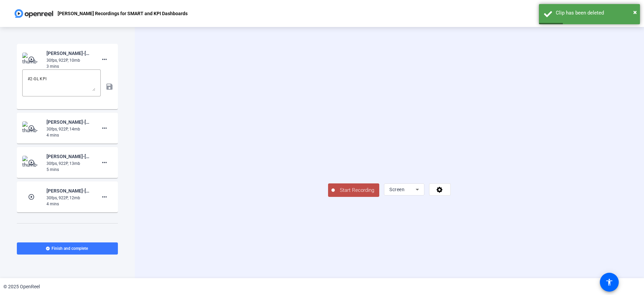  Describe the element at coordinates (69, 164) in the screenshot. I see `div: 30fps, 922P, 13mb` at that location.